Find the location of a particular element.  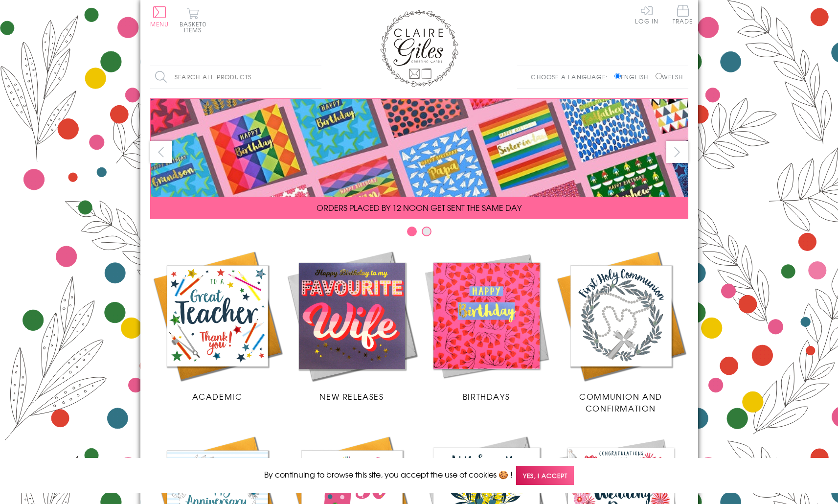

span: Birthdays is located at coordinates (487, 396).